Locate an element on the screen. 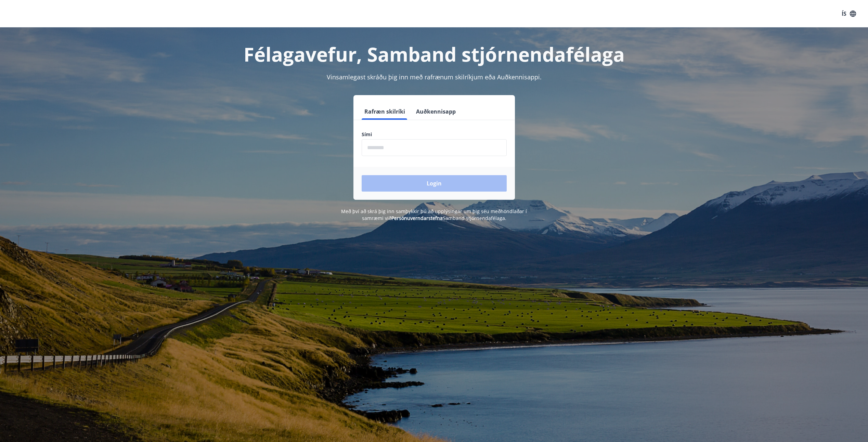 The image size is (868, 442). h1: Félagavefur, Samband stjórnendafélaga is located at coordinates (434, 54).